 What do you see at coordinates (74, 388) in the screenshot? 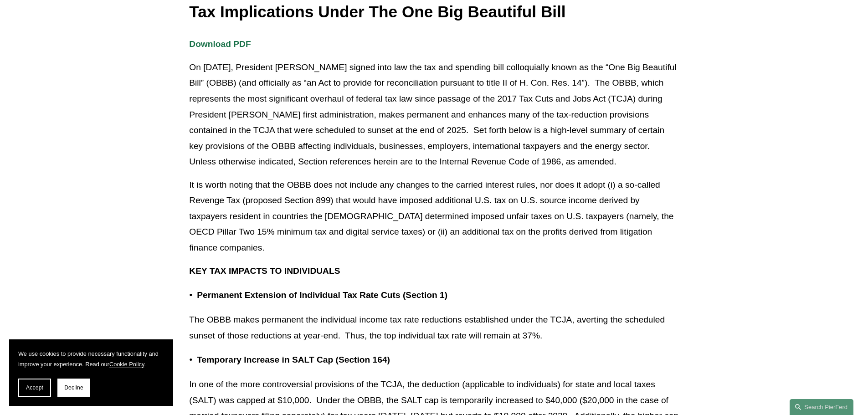
I see `span: Decline` at bounding box center [74, 388].